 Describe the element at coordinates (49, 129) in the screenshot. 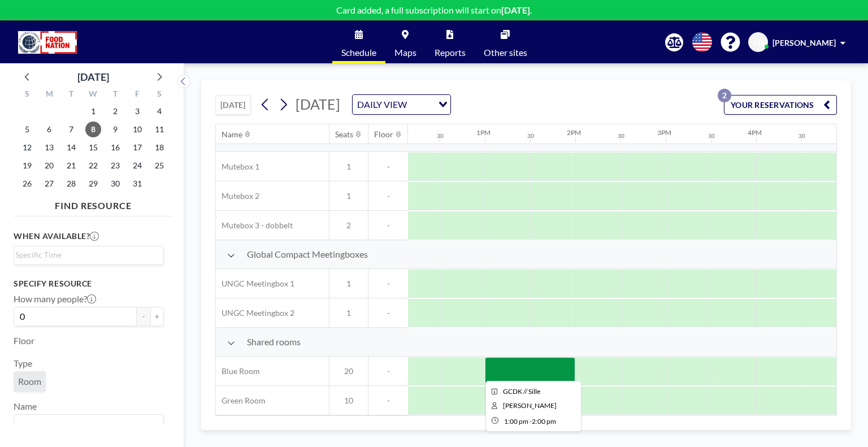

I see `span: Monday, October 6, 2025` at that location.